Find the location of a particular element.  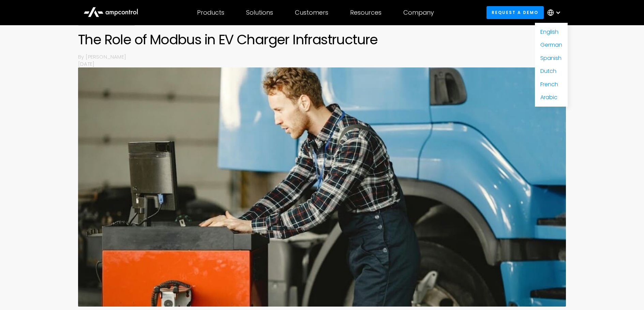

div: Resources is located at coordinates (366, 12).